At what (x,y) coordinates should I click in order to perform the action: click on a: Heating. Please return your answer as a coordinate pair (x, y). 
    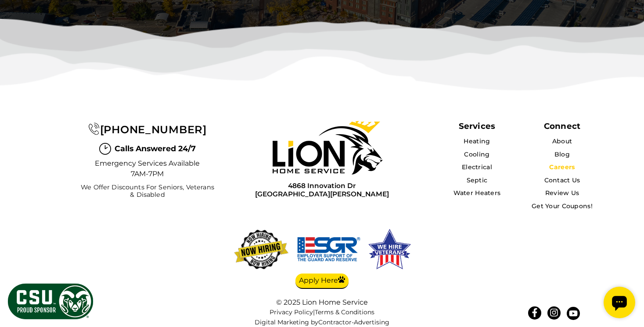
    Looking at the image, I should click on (477, 142).